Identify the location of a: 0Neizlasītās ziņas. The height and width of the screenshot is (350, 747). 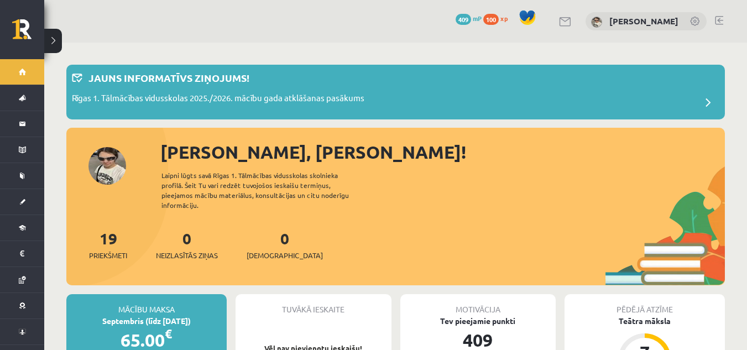
(187, 244).